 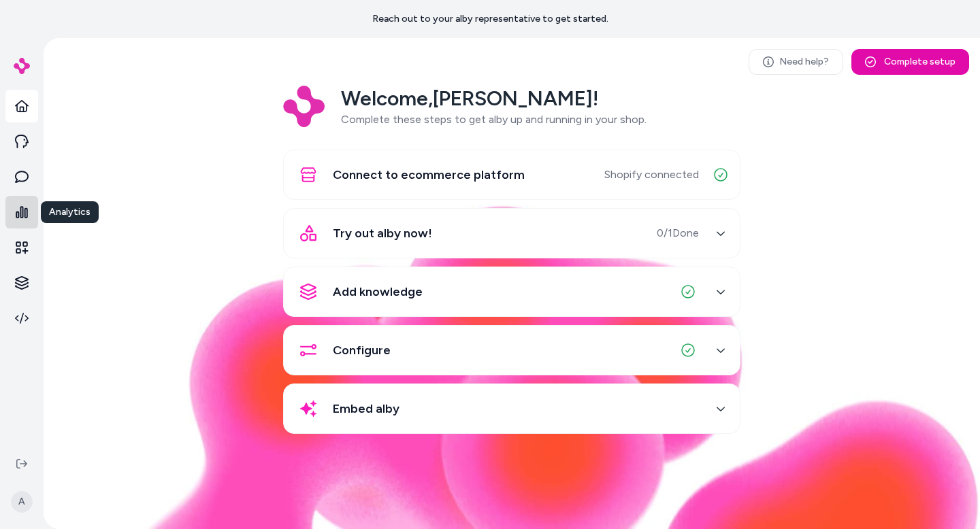 What do you see at coordinates (366, 409) in the screenshot?
I see `span: Embed alby` at bounding box center [366, 409].